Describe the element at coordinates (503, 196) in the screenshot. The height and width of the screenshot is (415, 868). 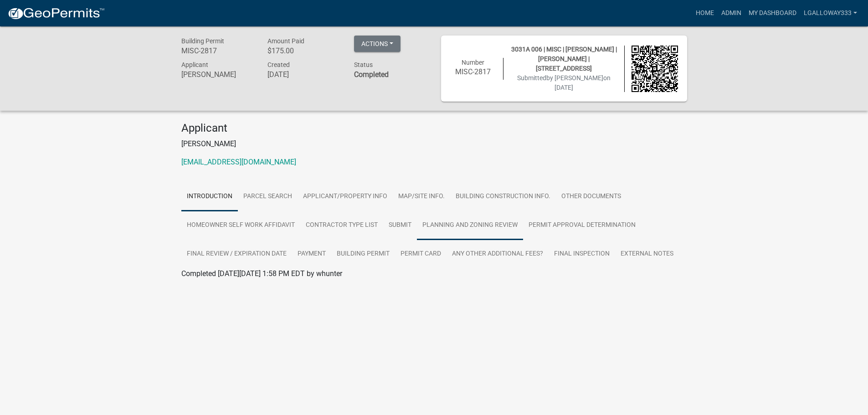
I see `a: Building Construction Info.` at that location.